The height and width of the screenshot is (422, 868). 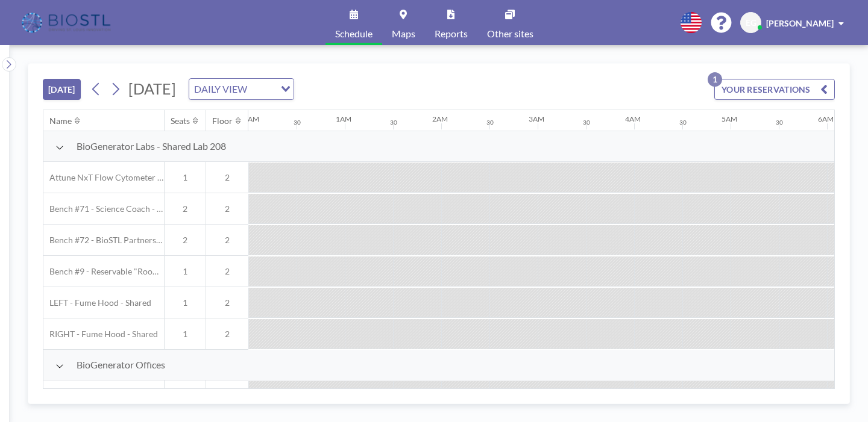 What do you see at coordinates (104, 240) in the screenshot?
I see `span: Bench #72 - BioSTL Partnerships & Apprenticeships Bench` at bounding box center [104, 240].